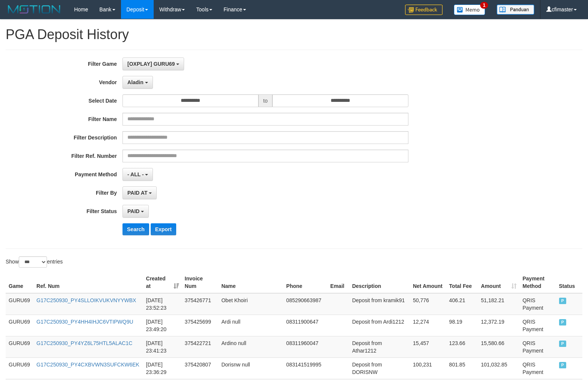 The width and height of the screenshot is (588, 380). What do you see at coordinates (200, 282) in the screenshot?
I see `th: Invoice Num` at bounding box center [200, 282].